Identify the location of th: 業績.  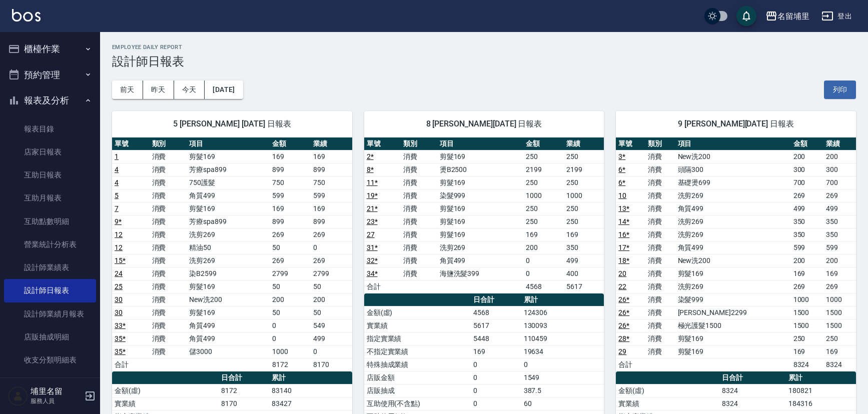
(839, 144).